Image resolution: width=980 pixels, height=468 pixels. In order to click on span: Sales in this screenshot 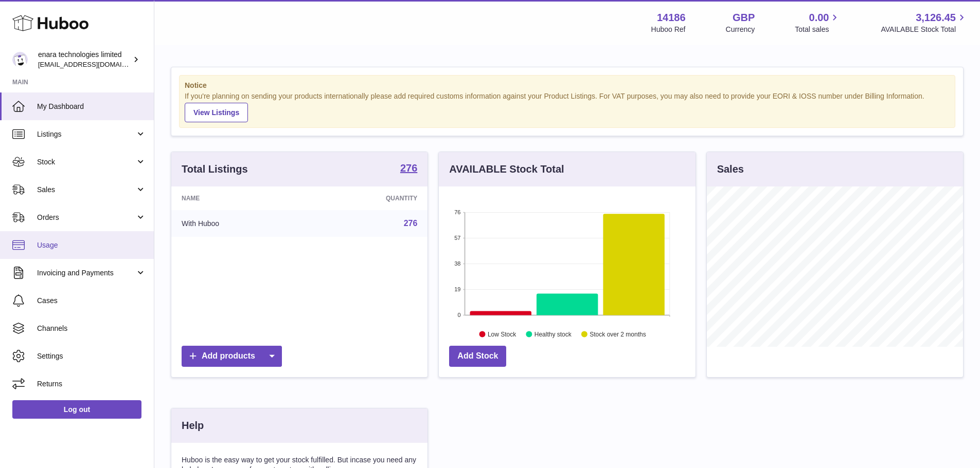, I will do `click(86, 190)`.